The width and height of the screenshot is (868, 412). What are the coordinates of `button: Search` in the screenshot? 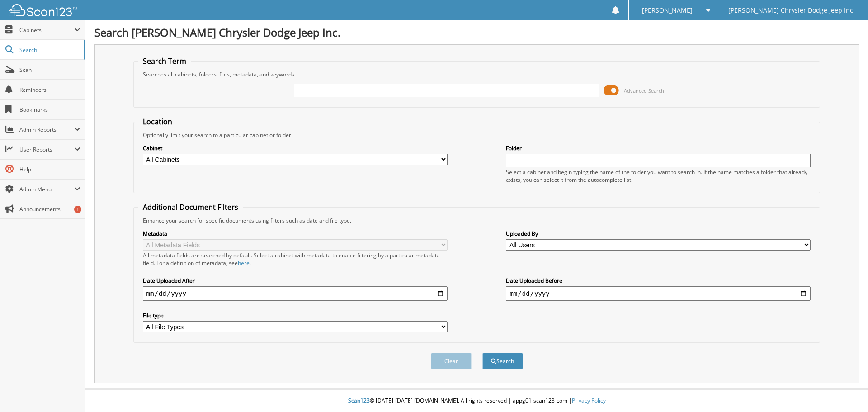 It's located at (503, 361).